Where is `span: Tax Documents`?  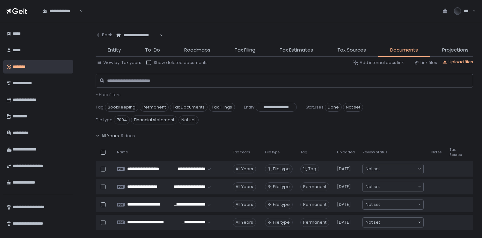
span: Tax Documents is located at coordinates (189, 107).